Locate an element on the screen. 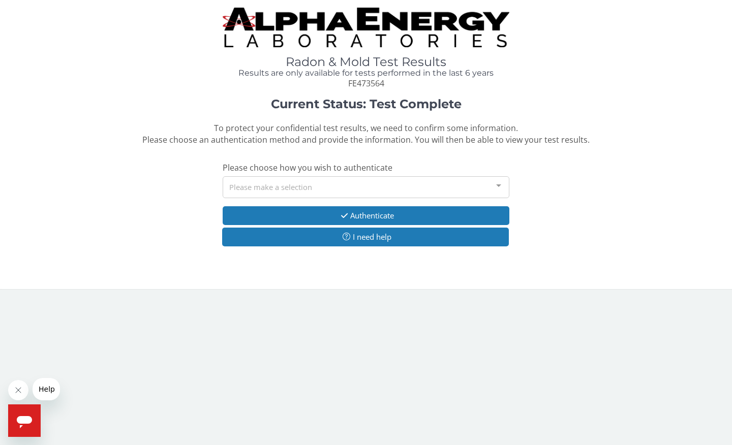 The image size is (732, 445). span: To protect your confidential test results, we need to confirm some information. Please choose an ... is located at coordinates (366, 134).